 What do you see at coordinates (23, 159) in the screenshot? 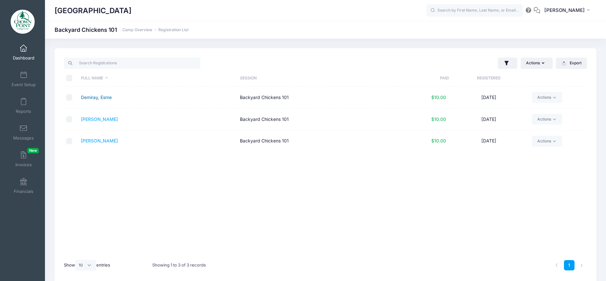
I see `a: InvoicesNew` at bounding box center [23, 159].